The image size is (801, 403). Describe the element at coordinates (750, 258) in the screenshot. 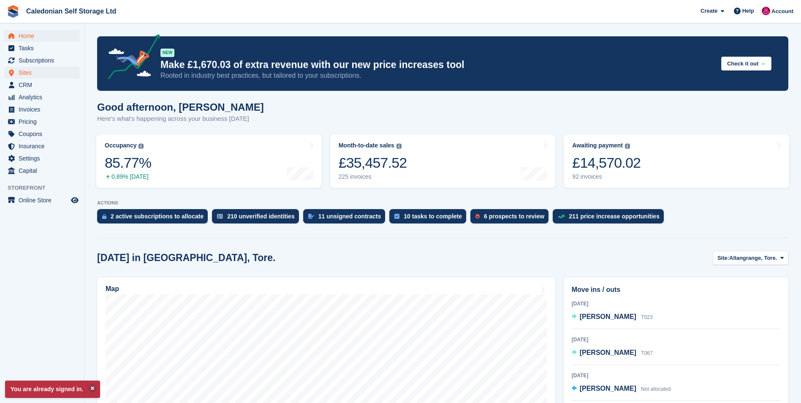

I see `button: Site: Allangrange, Tore.` at that location.